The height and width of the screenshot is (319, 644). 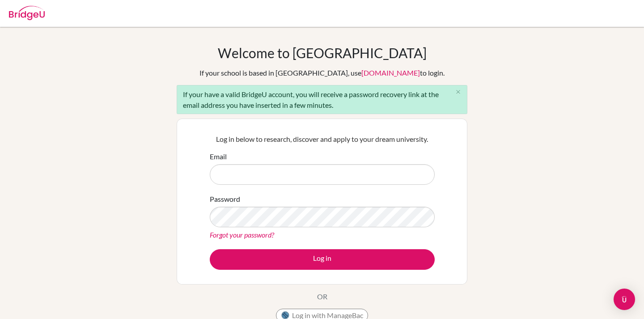 I want to click on p: OR, so click(x=322, y=297).